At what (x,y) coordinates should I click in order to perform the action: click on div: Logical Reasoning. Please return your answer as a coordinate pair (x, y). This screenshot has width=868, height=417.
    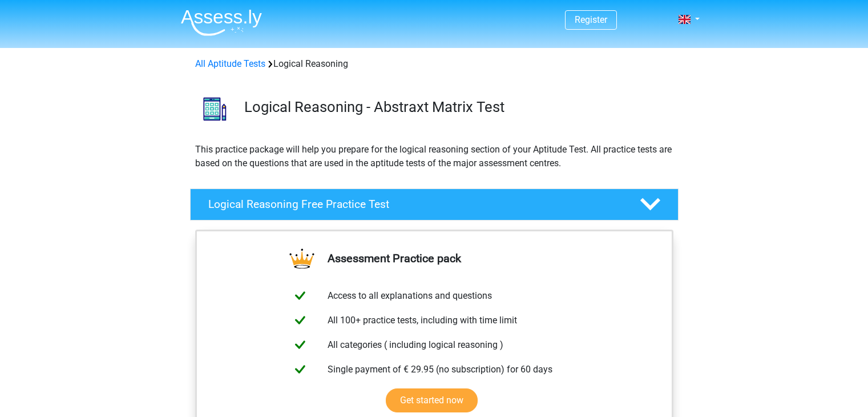
    Looking at the image, I should click on (435, 64).